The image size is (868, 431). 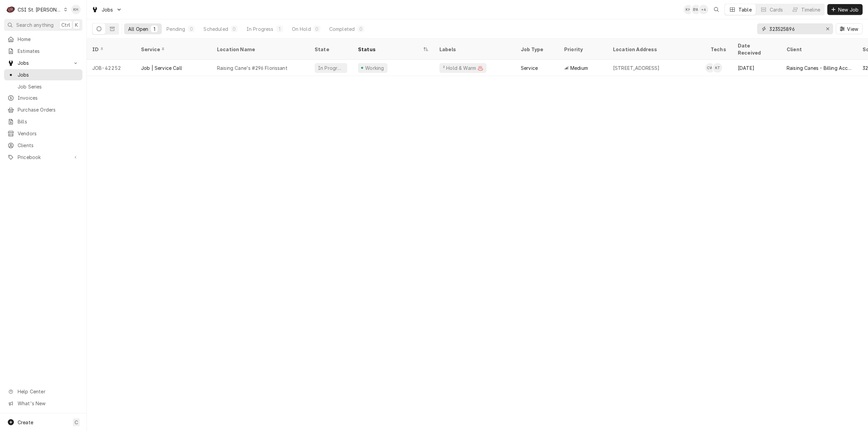 What do you see at coordinates (301, 28) in the screenshot?
I see `div: On Hold` at bounding box center [301, 28].